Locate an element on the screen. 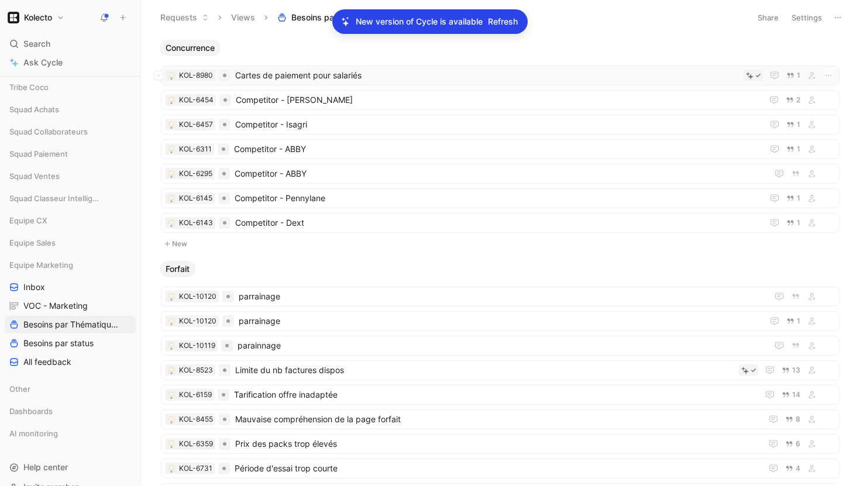  a: 💡KOL-6457Competitor - Isagri1 is located at coordinates (500, 125).